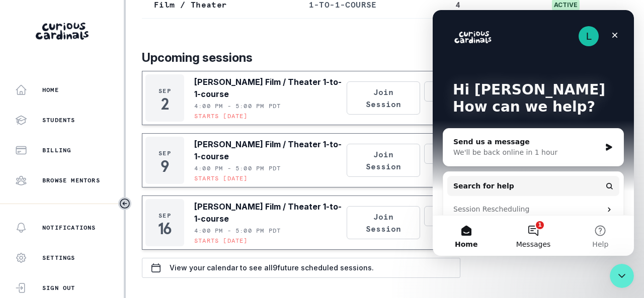 This screenshot has width=644, height=298. I want to click on div: Send us a messageWe'll be back online in 1 hour, so click(101, 137).